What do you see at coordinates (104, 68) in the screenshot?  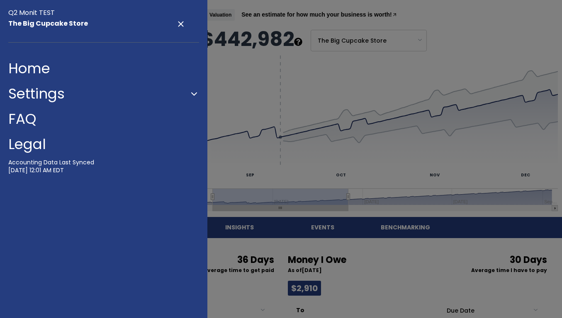 I see `a: Home` at bounding box center [104, 68].